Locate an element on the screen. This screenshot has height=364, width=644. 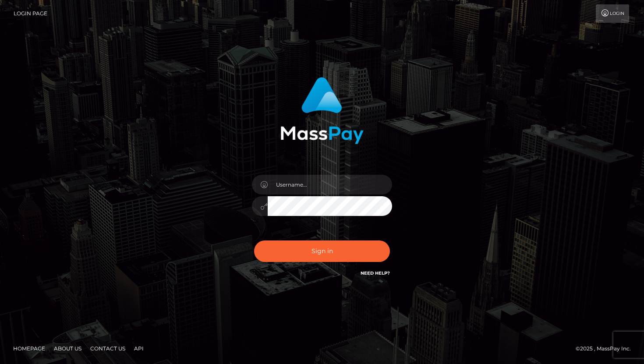
a: Contact Us is located at coordinates (108, 348).